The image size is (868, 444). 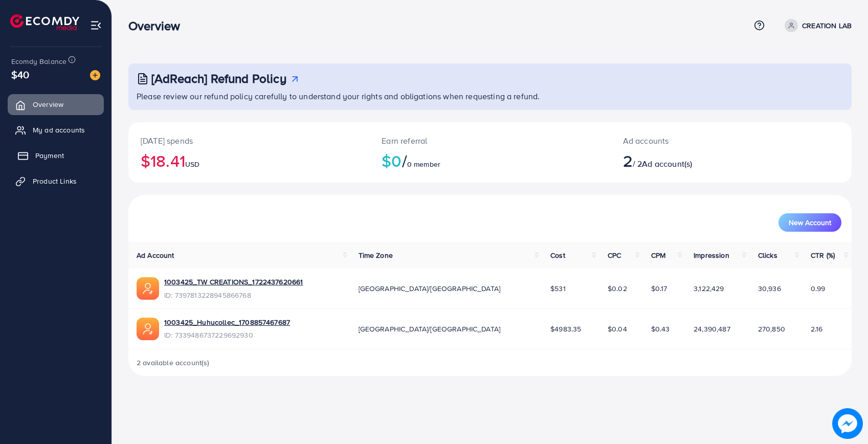 What do you see at coordinates (55, 181) in the screenshot?
I see `span: Product Links` at bounding box center [55, 181].